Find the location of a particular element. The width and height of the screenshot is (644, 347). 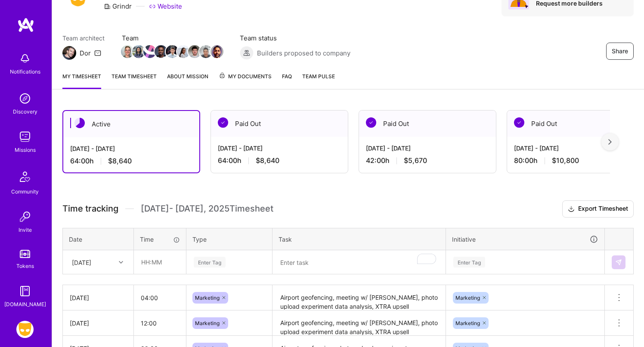

a: FAQ is located at coordinates (287, 81).